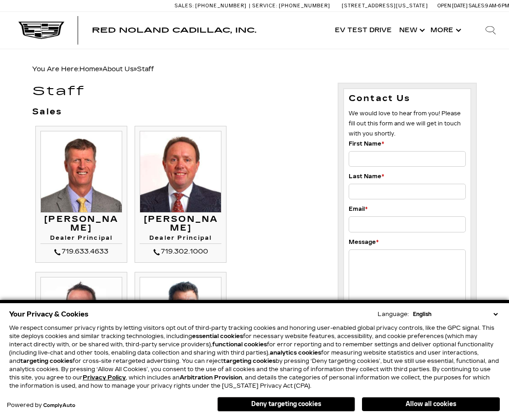 The image size is (509, 418). Describe the element at coordinates (366, 144) in the screenshot. I see `label: First Name` at that location.